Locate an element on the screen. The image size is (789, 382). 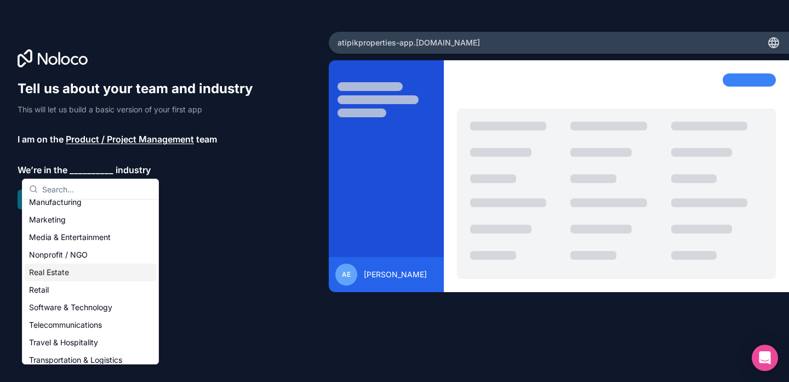
div: Suggestions is located at coordinates (90, 282).